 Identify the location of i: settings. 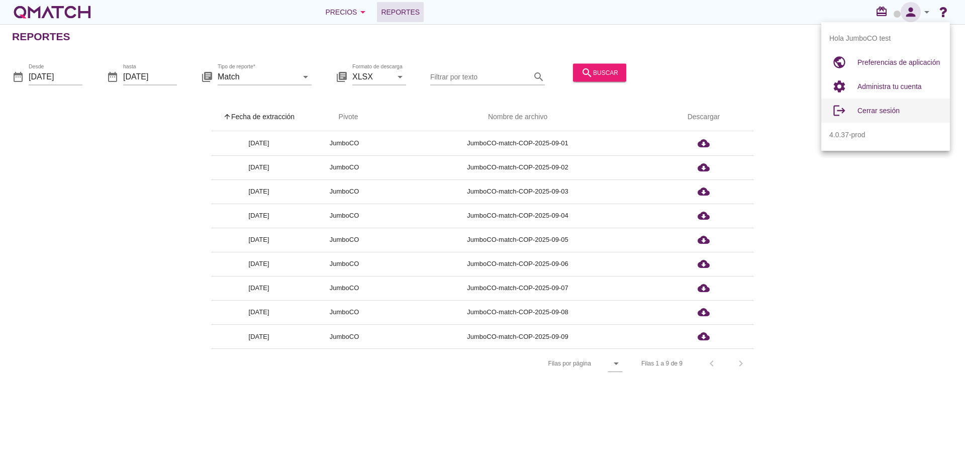
(840, 86).